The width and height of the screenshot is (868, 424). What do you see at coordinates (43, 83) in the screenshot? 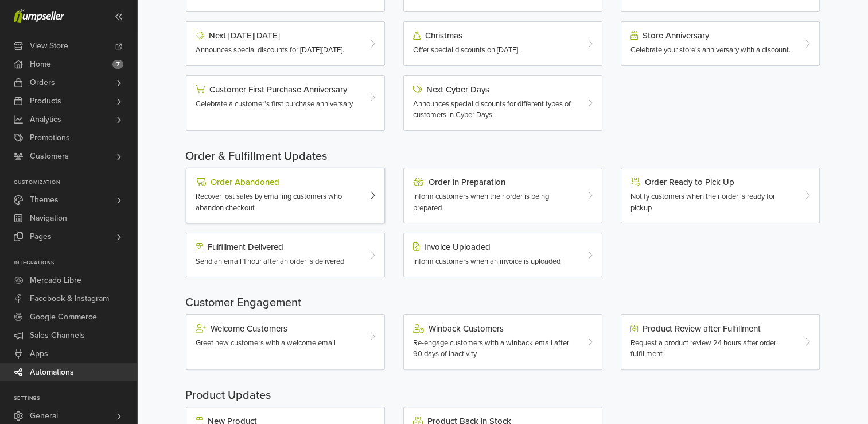
I see `span: Orders` at bounding box center [43, 83].